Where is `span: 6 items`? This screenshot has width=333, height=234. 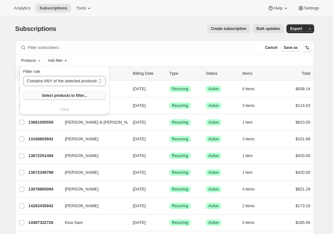
span: 6 items is located at coordinates (249, 89).